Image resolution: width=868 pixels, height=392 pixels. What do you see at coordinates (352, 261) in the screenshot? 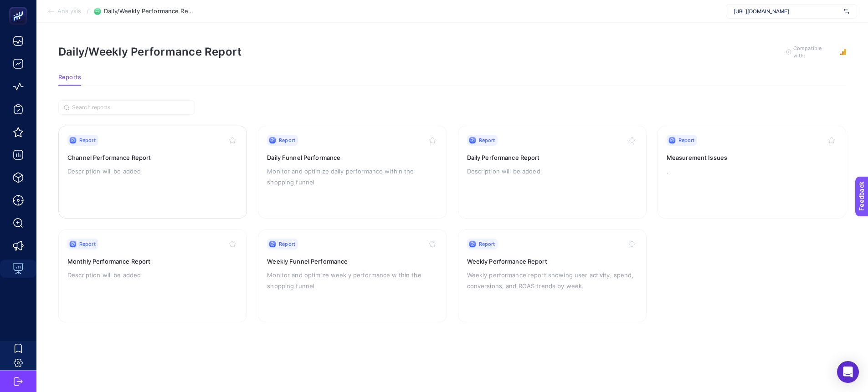
I see `h3: Weekly Funnel Performance` at bounding box center [352, 261].